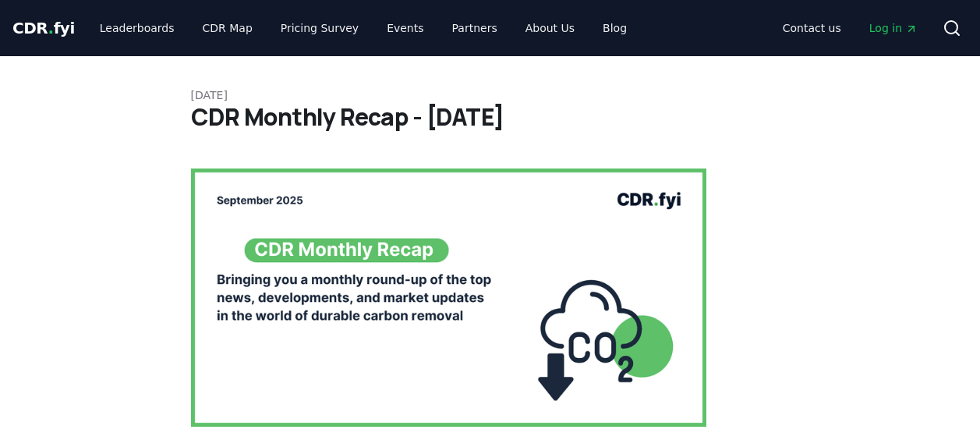 The image size is (980, 440). I want to click on a: About Us, so click(550, 28).